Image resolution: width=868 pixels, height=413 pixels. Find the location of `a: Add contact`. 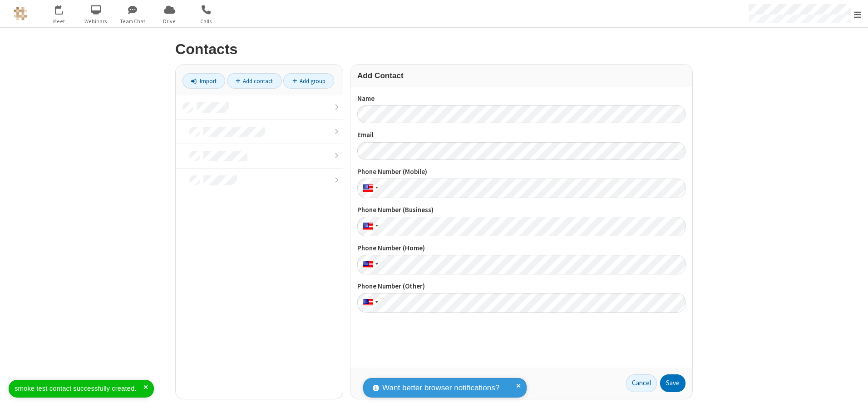

a: Add contact is located at coordinates (254, 81).